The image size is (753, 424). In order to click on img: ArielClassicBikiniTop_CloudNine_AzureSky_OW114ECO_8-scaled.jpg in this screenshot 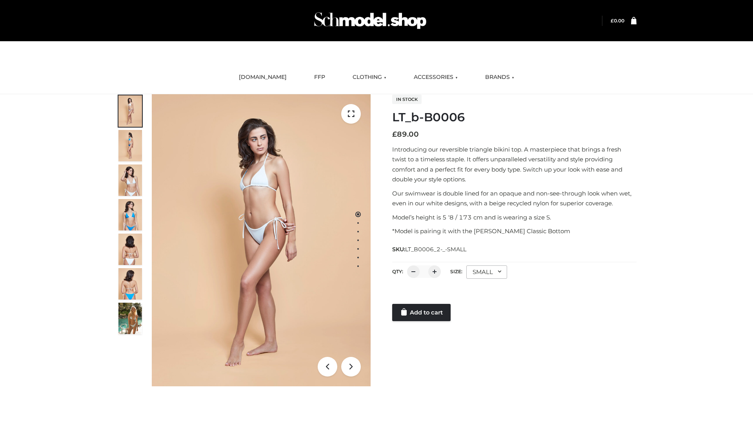, I will do `click(130, 284)`.